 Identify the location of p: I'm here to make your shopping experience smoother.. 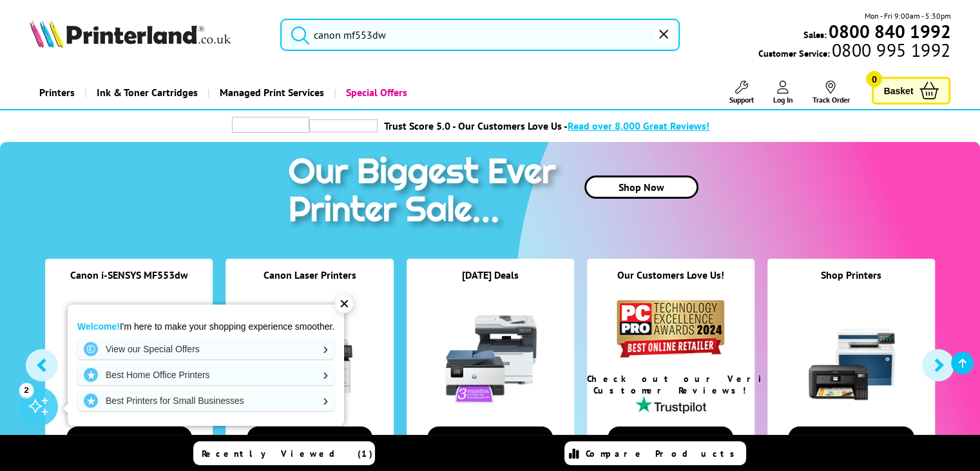
(206, 326).